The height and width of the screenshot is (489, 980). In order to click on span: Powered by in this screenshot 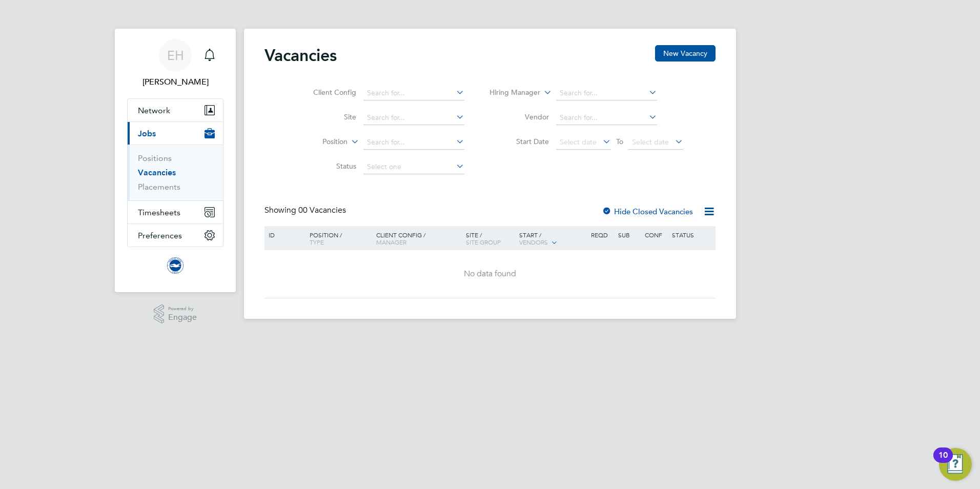, I will do `click(182, 309)`.